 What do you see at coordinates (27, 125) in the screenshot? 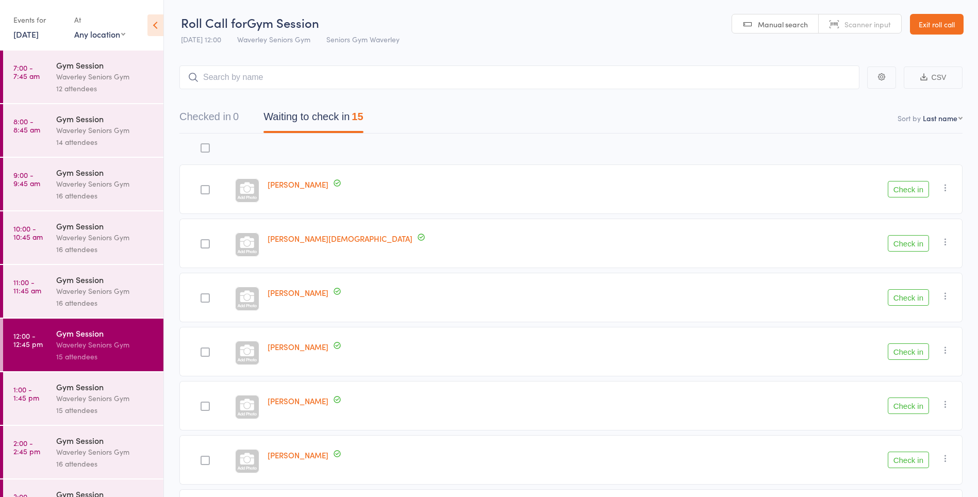
I see `time: 8:00 - 8:45 am` at bounding box center [27, 125].